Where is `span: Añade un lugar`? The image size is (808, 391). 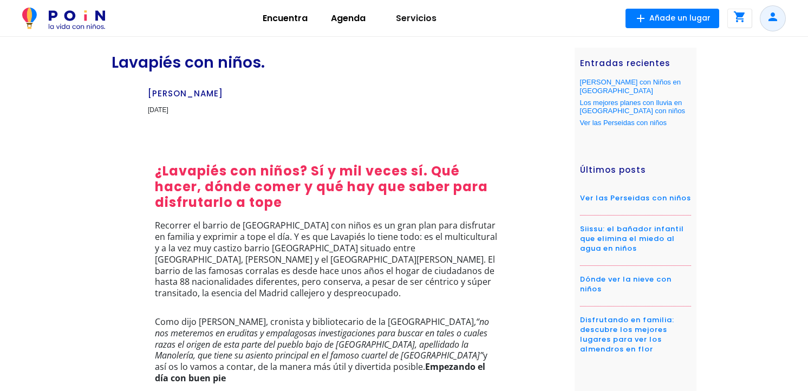 span: Añade un lugar is located at coordinates (679, 18).